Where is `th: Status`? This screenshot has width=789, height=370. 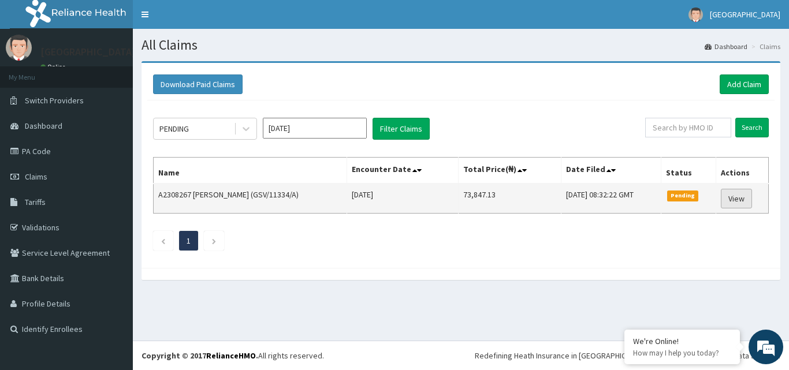 th: Status is located at coordinates (688, 171).